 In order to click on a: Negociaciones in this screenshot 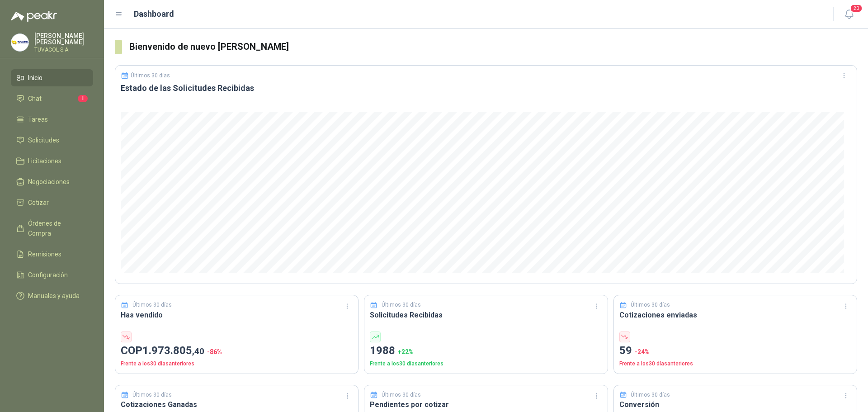, I will do `click(52, 182)`.